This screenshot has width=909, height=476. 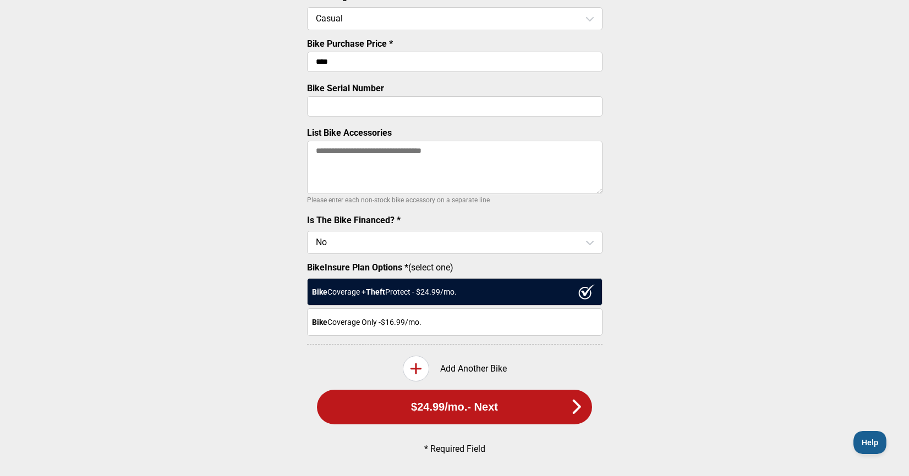 What do you see at coordinates (454, 407) in the screenshot?
I see `button: $24.99/mo.- Next` at bounding box center [454, 407].